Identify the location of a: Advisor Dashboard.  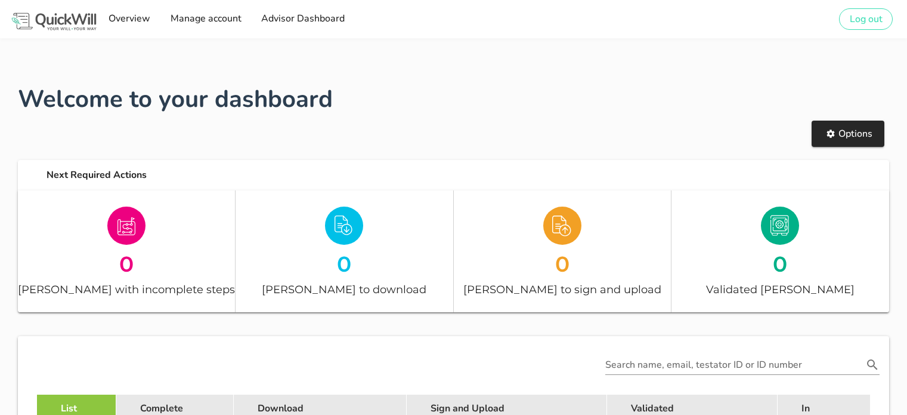
(302, 19).